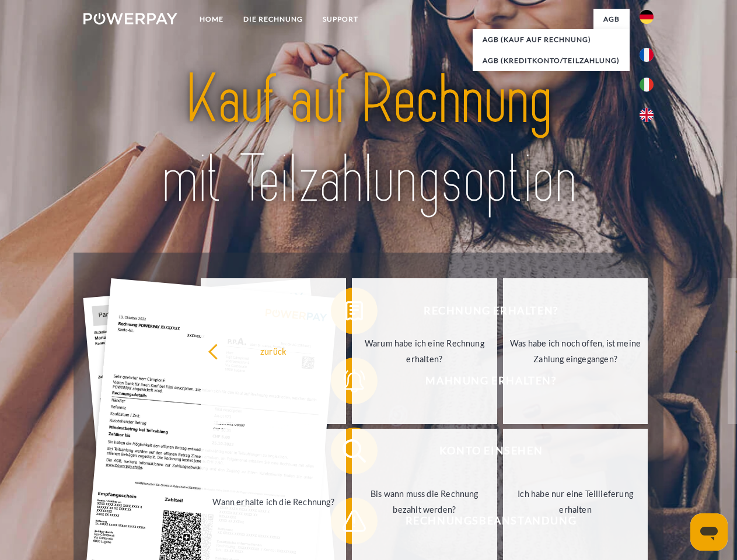  What do you see at coordinates (612, 19) in the screenshot?
I see `a: agb` at bounding box center [612, 19].